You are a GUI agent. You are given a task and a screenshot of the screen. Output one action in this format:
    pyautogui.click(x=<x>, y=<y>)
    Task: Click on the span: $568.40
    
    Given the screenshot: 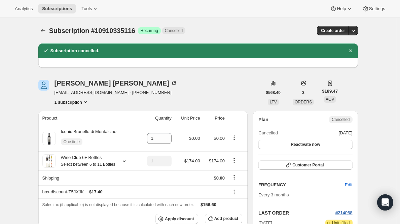 What is the action you would take?
    pyautogui.click(x=273, y=92)
    